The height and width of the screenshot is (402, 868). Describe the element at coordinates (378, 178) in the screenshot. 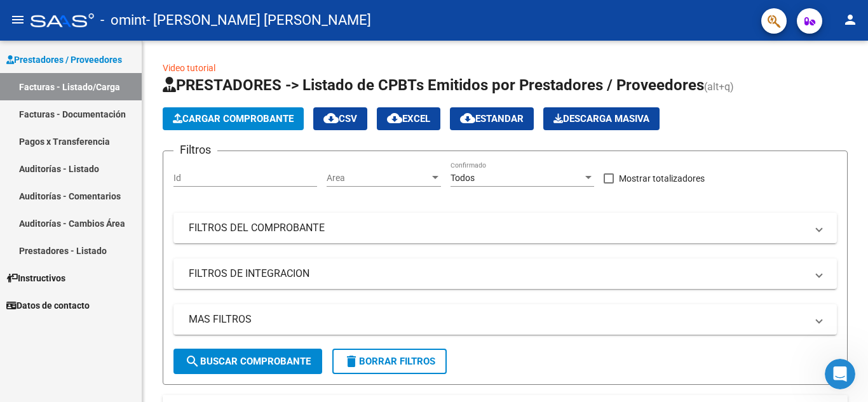

I see `span: Area` at that location.